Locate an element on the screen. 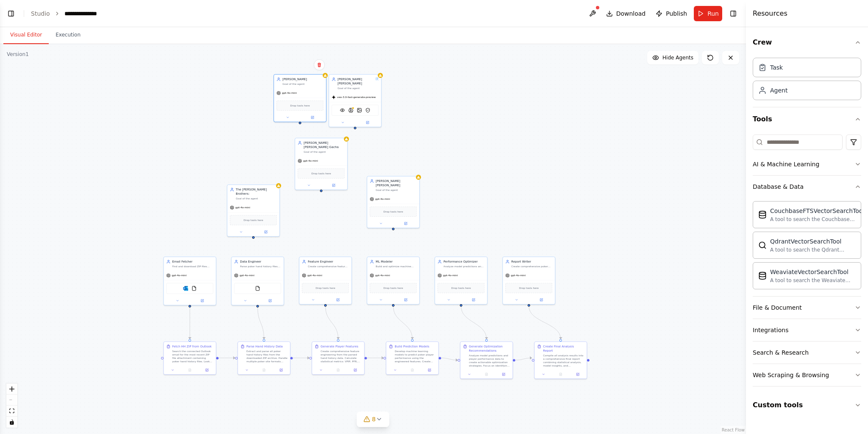 The image size is (868, 434). div: Analyze model predictions and player data to generate actionable optimization recommendations inc... is located at coordinates (464, 266).